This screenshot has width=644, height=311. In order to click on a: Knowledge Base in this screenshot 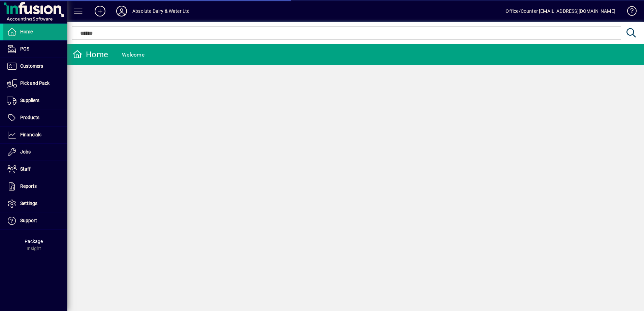, I will do `click(628, 12)`.